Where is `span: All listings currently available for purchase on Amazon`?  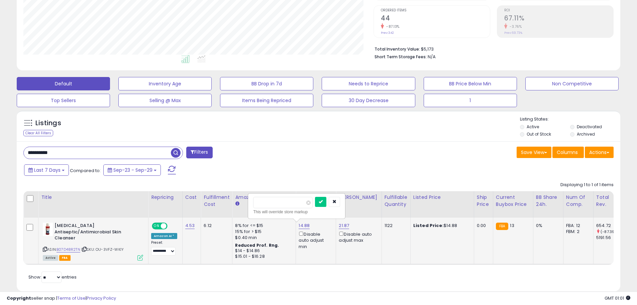
span: All listings currently available for purchase on Amazon is located at coordinates (51, 258).